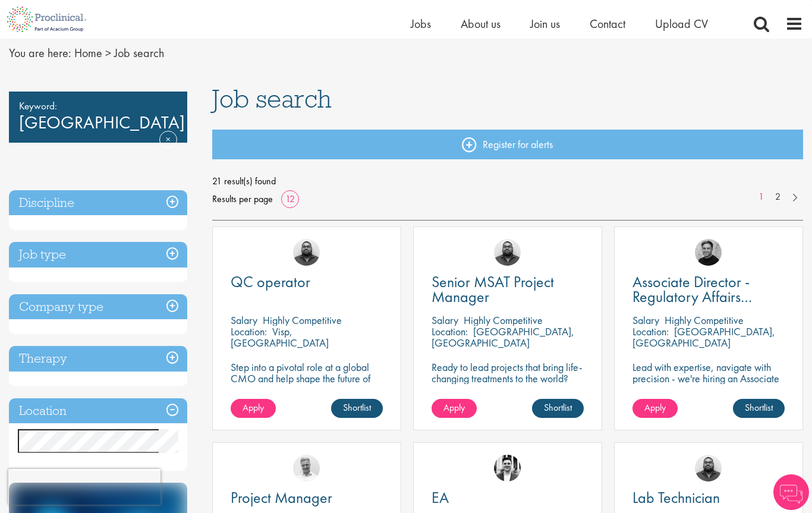 The height and width of the screenshot is (513, 812). What do you see at coordinates (708, 252) in the screenshot?
I see `a: Peter Duvall` at bounding box center [708, 252].